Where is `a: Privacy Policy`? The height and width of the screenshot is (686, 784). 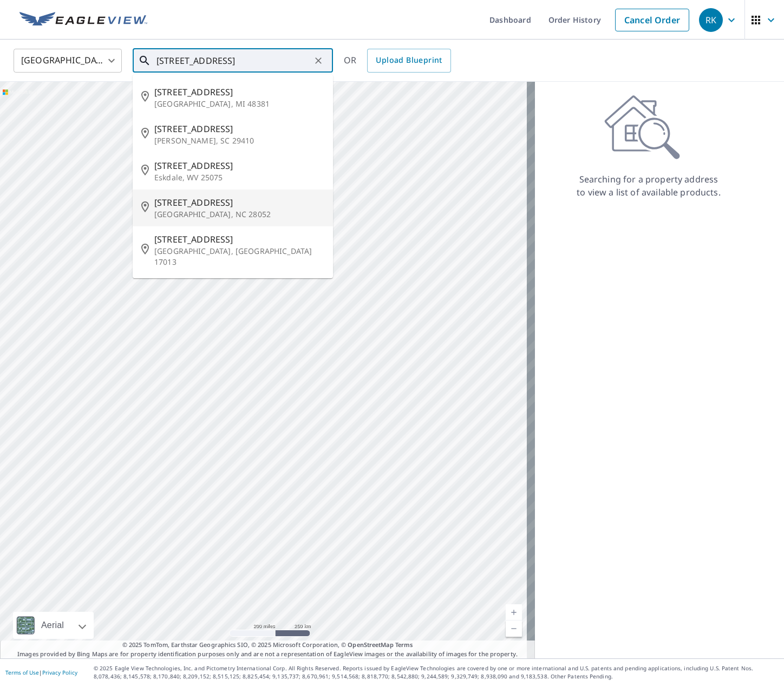 a: Privacy Policy is located at coordinates (59, 672).